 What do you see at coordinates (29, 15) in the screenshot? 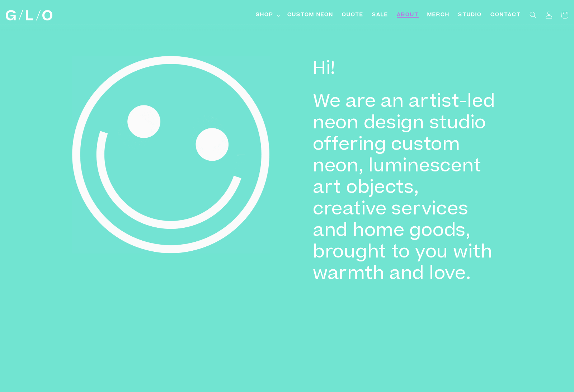
I see `a: GLO Studio` at bounding box center [29, 15].